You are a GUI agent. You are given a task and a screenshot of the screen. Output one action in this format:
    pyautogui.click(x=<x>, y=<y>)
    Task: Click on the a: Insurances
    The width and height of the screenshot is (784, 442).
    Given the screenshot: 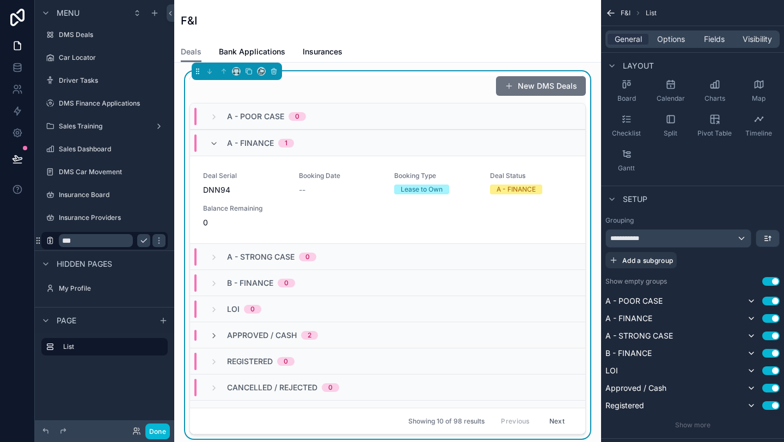 What is the action you would take?
    pyautogui.click(x=322, y=53)
    